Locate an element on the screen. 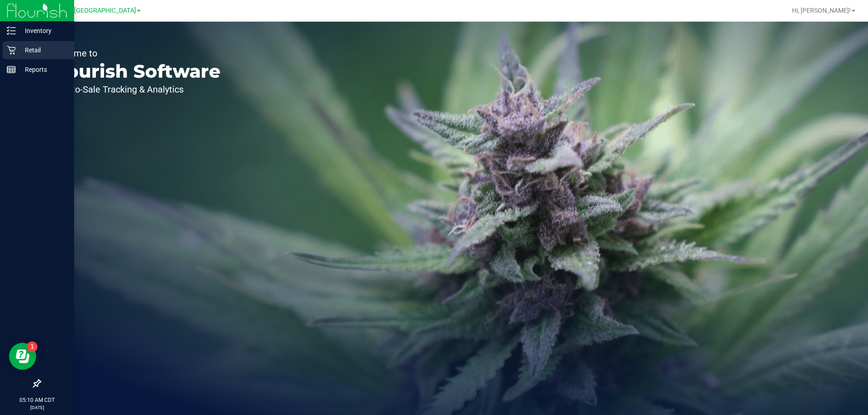 The image size is (868, 415). inline-svg: Inventory is located at coordinates (11, 31).